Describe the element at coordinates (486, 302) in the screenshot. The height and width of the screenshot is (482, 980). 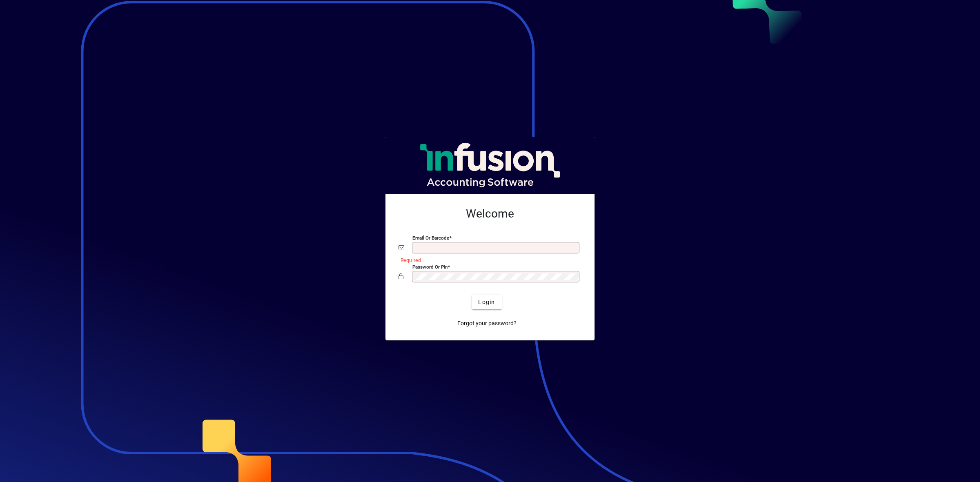
I see `span: Login` at that location.